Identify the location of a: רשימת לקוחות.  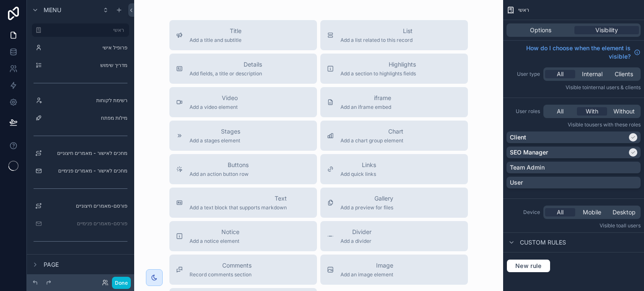
(81, 100).